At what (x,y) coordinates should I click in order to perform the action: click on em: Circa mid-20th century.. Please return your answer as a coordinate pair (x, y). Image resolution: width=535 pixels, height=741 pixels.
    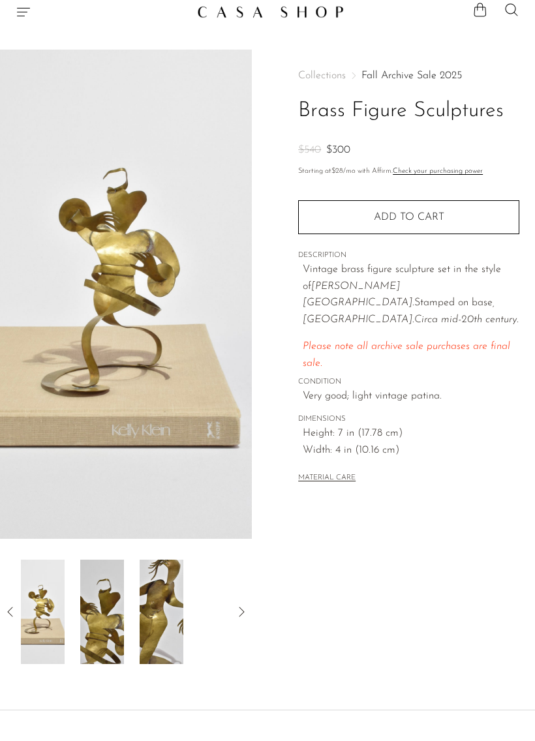
    Looking at the image, I should click on (466, 320).